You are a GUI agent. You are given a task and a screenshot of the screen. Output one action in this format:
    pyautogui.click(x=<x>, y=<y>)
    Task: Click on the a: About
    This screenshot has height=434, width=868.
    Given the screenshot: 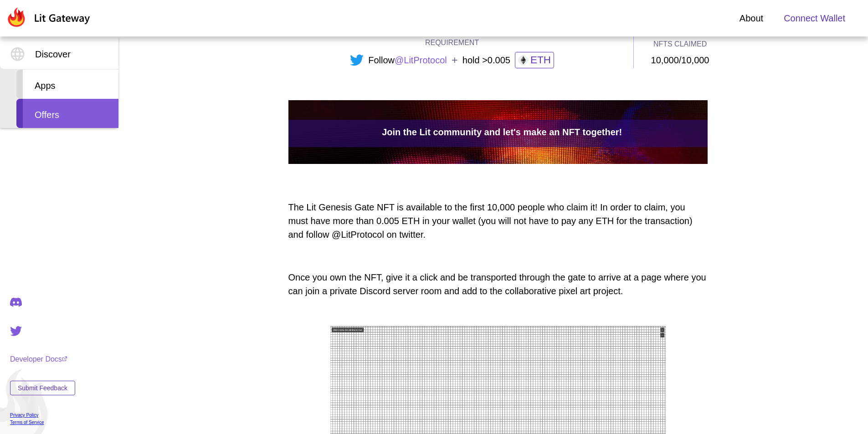 What is the action you would take?
    pyautogui.click(x=752, y=18)
    